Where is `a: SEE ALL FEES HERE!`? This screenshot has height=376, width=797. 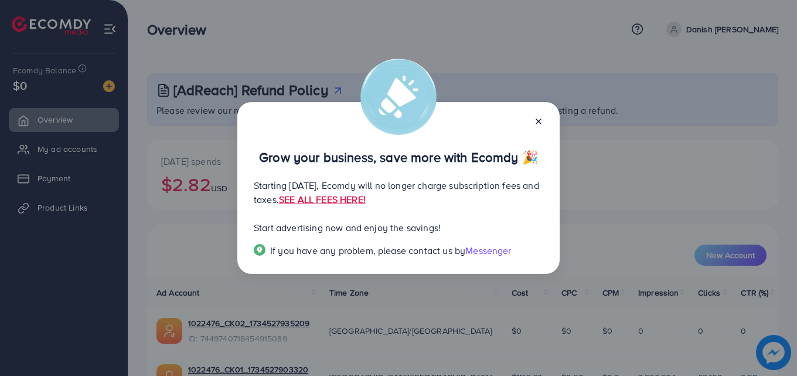
a: SEE ALL FEES HERE! is located at coordinates (322, 199).